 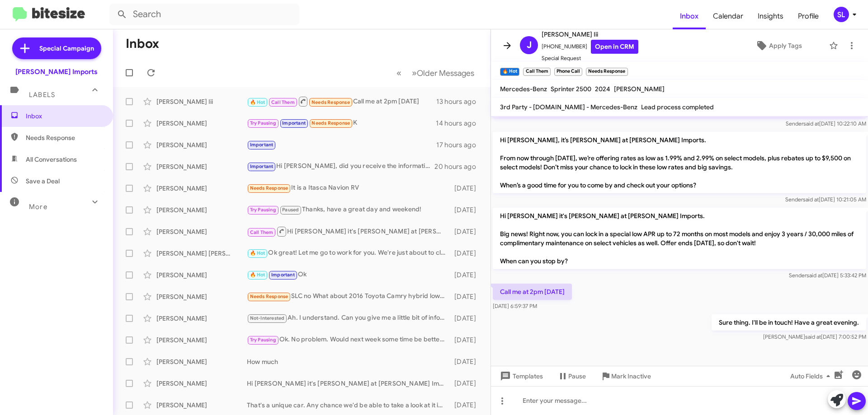 What do you see at coordinates (789, 323) in the screenshot?
I see `p: Sure thing. I'll be in touch! Have a great evening.` at bounding box center [789, 323].